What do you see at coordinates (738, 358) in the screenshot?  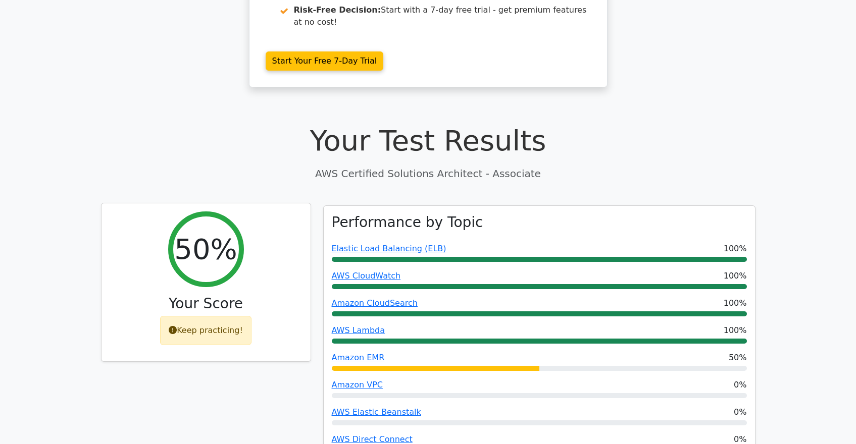 I see `span: 50%` at bounding box center [738, 358].